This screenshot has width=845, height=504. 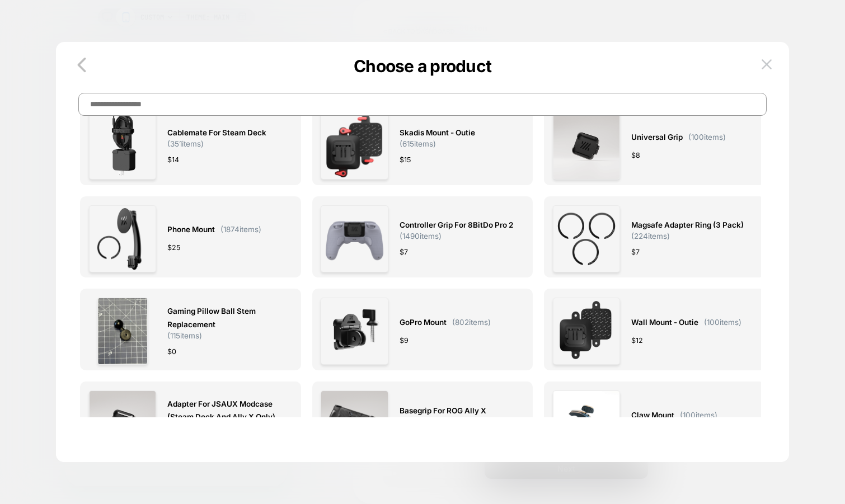 I want to click on img: SkadisMount.png, so click(x=354, y=146).